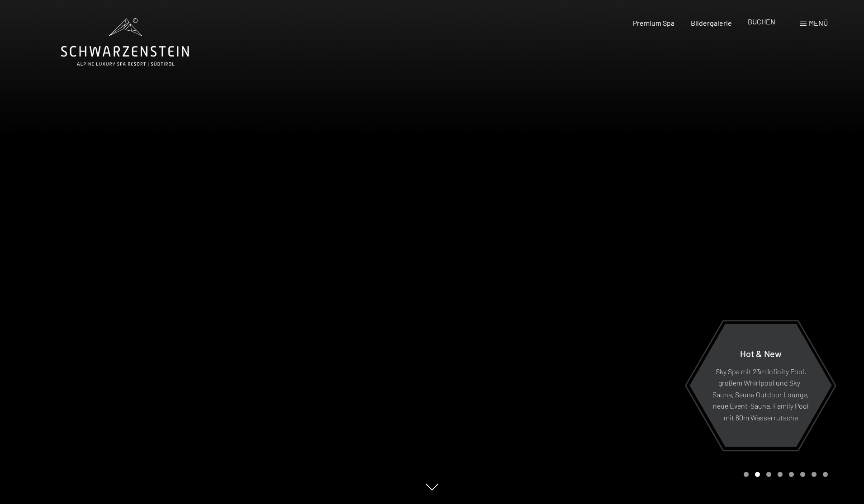 The image size is (864, 504). What do you see at coordinates (825, 474) in the screenshot?
I see `div: Carousel Page 8` at bounding box center [825, 474].